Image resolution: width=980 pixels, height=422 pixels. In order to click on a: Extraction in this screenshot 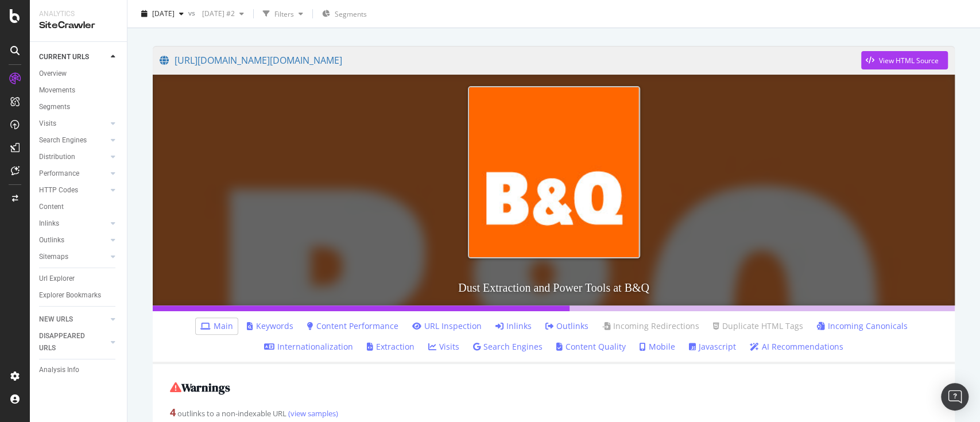, I will do `click(391, 347)`.